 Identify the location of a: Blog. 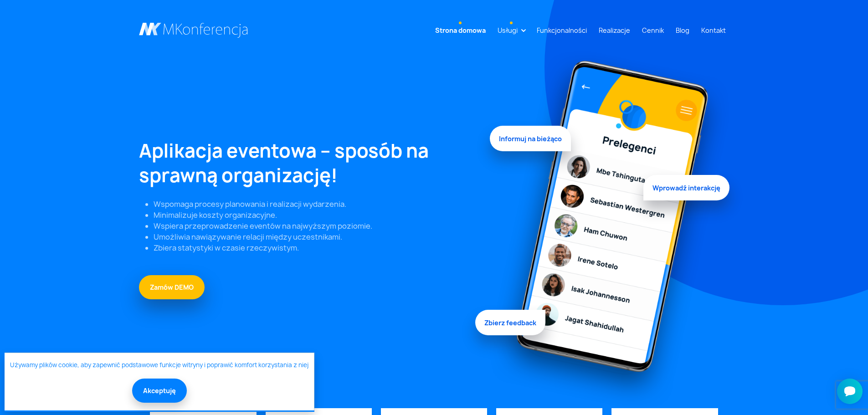
(683, 30).